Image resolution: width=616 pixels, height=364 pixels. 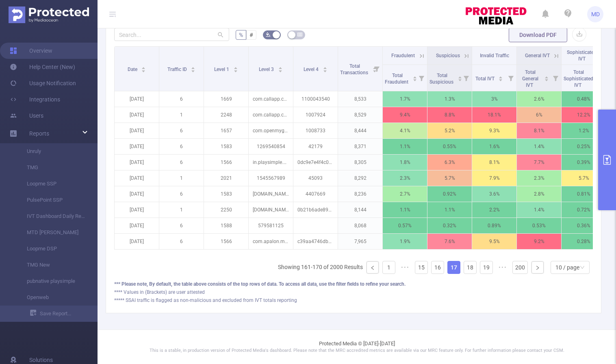 I want to click on p: 2250, so click(x=226, y=210).